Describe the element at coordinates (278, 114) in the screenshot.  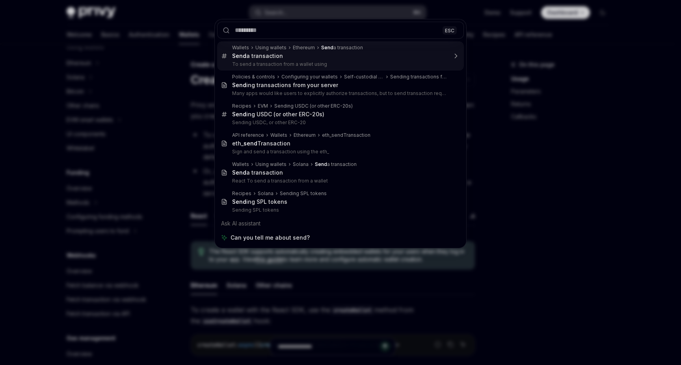
I see `div: ing USDC (or other ERC-20s)` at that location.